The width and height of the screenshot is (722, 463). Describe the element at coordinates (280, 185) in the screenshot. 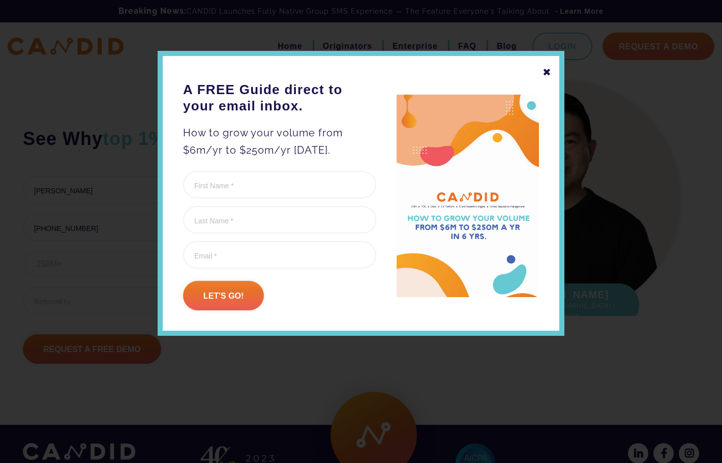

I see `input: First Name *` at that location.